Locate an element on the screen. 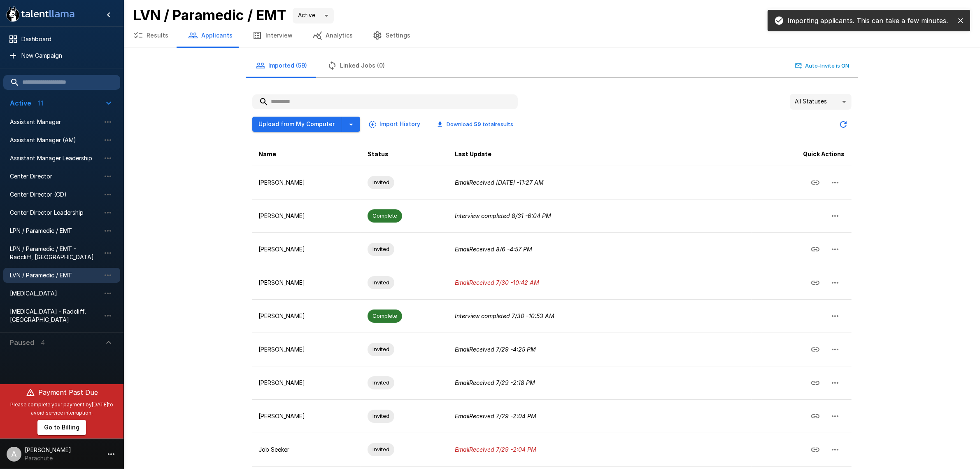 Image resolution: width=980 pixels, height=469 pixels. th: Last Update is located at coordinates (600, 154).